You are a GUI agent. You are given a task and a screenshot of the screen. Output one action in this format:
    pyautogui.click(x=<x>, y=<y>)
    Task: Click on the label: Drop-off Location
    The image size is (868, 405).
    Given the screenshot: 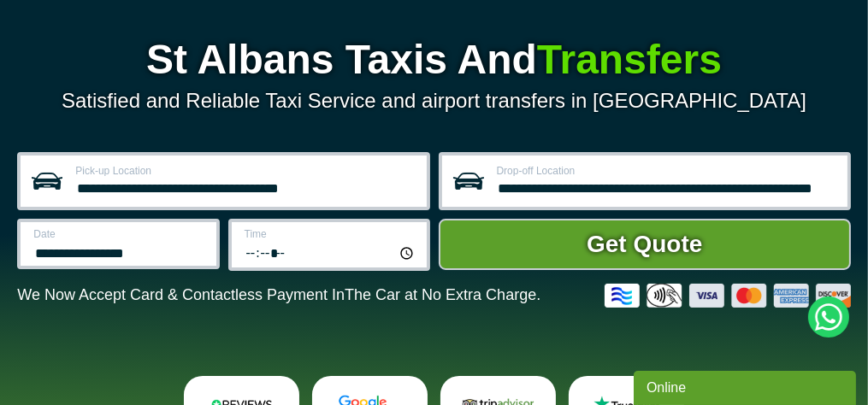 What is the action you would take?
    pyautogui.click(x=667, y=171)
    